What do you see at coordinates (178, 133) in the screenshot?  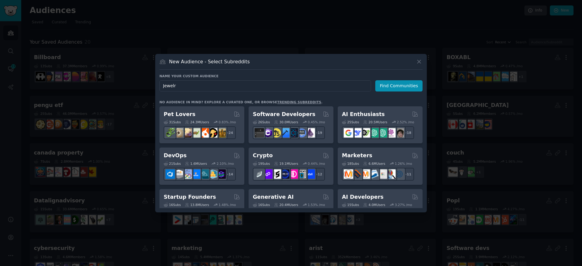 I see `img: ballpython` at bounding box center [178, 133].